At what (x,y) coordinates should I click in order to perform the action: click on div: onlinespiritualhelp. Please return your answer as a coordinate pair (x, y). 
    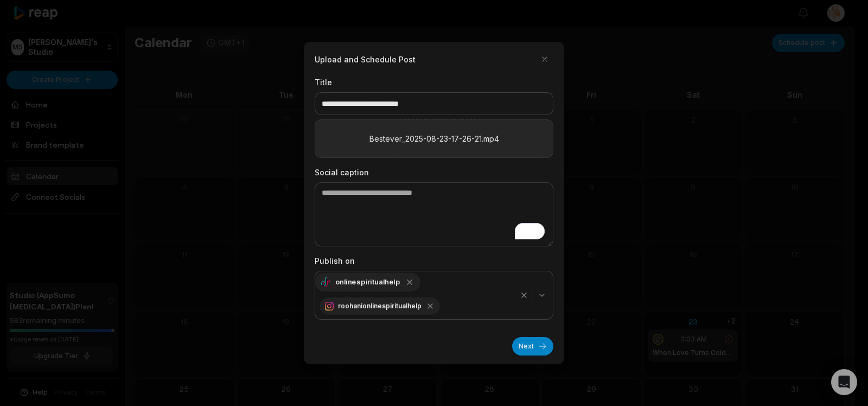
    Looking at the image, I should click on (368, 282).